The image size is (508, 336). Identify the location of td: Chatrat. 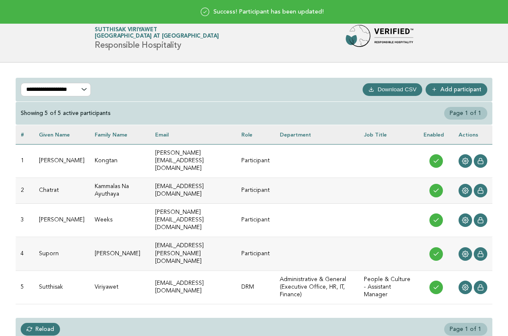
(62, 191).